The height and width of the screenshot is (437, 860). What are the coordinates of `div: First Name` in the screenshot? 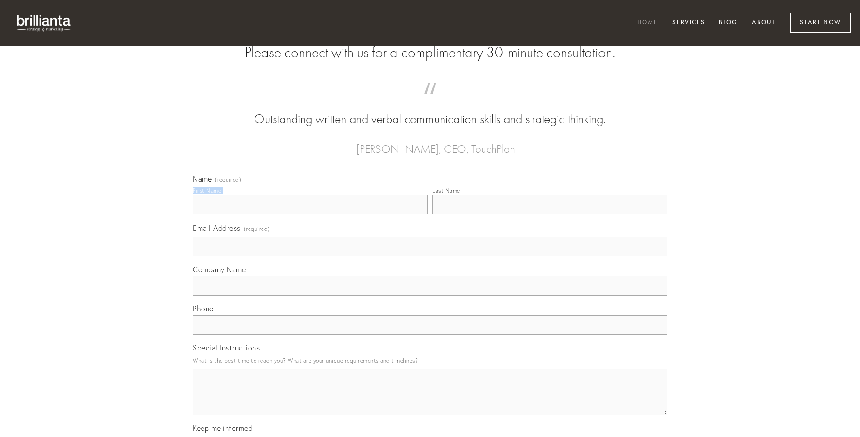 It's located at (207, 190).